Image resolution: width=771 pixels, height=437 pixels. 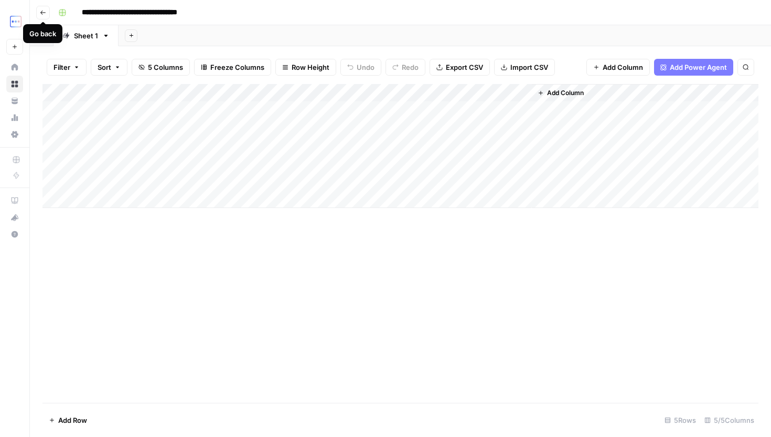 What do you see at coordinates (361, 67) in the screenshot?
I see `button: Undo` at bounding box center [361, 67].